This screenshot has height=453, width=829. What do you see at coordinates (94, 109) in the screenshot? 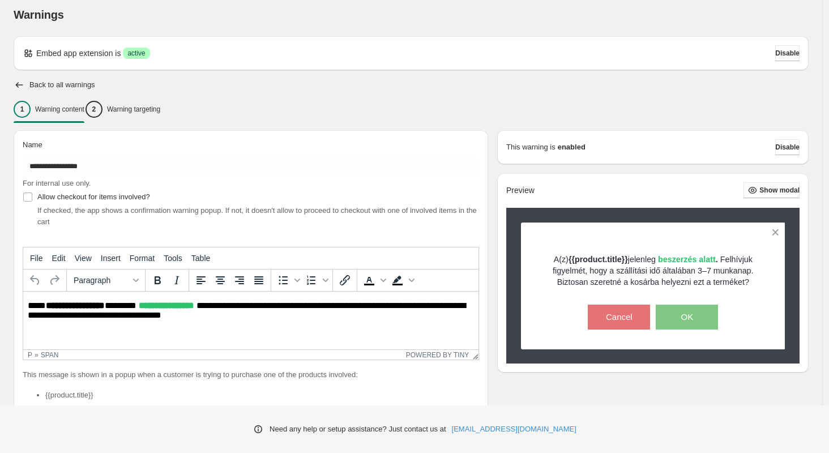
I see `div: 2` at bounding box center [94, 109].